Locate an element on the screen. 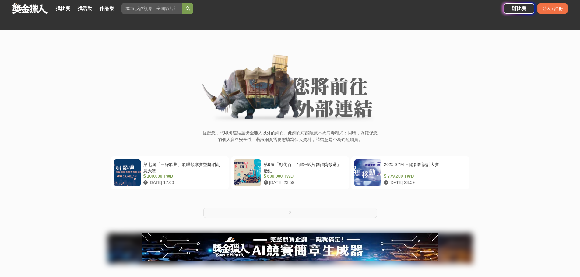  div: 2025 SYM 三陽創新設計大賽 is located at coordinates (424, 168).